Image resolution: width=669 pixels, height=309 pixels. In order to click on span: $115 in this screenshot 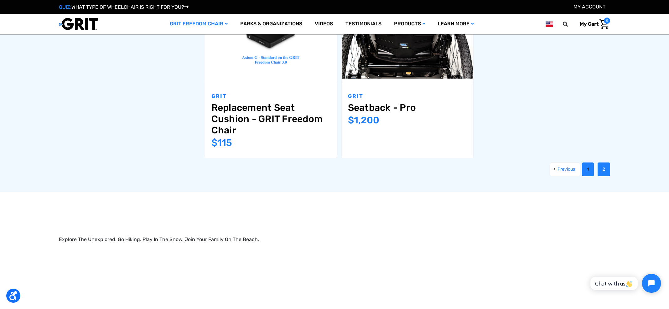, I will do `click(222, 143)`.